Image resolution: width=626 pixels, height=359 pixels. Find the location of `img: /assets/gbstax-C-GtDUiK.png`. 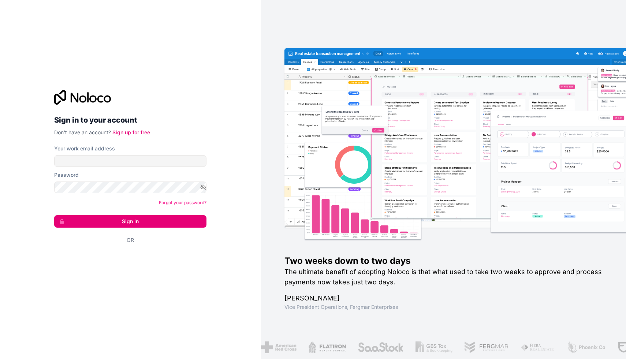

img: /assets/gbstax-C-GtDUiK.png is located at coordinates (433, 347).